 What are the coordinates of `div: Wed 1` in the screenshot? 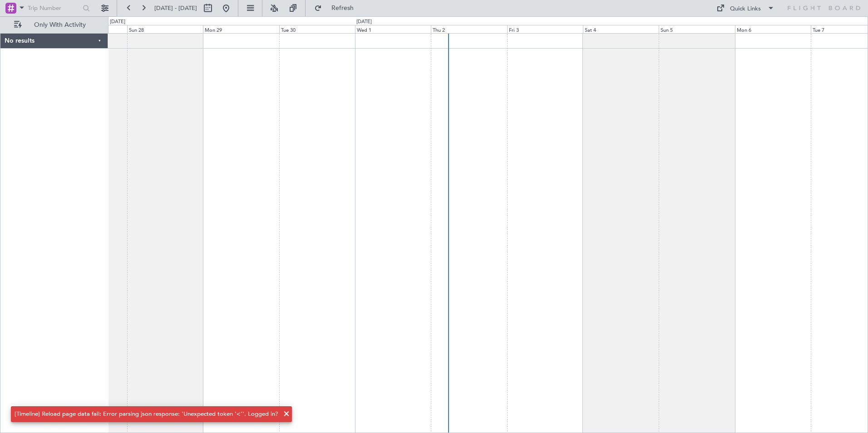 It's located at (393, 29).